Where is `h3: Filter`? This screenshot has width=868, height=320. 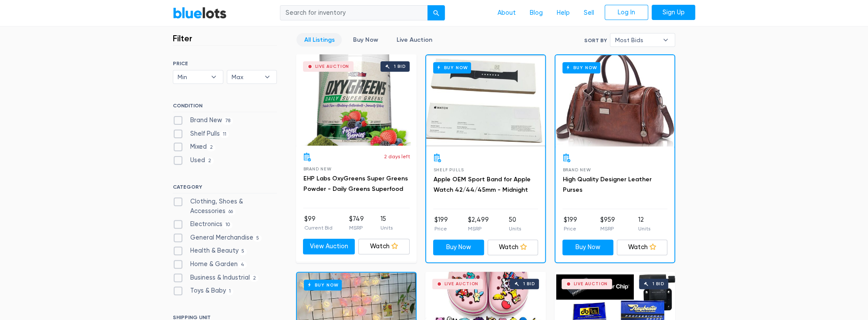 h3: Filter is located at coordinates (182, 38).